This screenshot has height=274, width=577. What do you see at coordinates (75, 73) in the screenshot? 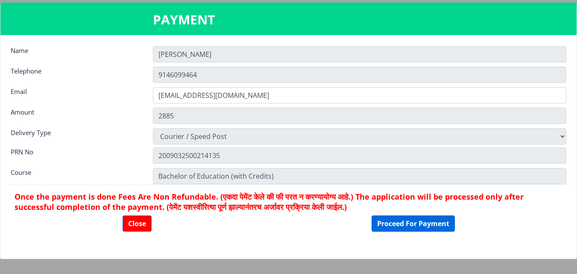
I see `div: Telephone` at bounding box center [75, 73].